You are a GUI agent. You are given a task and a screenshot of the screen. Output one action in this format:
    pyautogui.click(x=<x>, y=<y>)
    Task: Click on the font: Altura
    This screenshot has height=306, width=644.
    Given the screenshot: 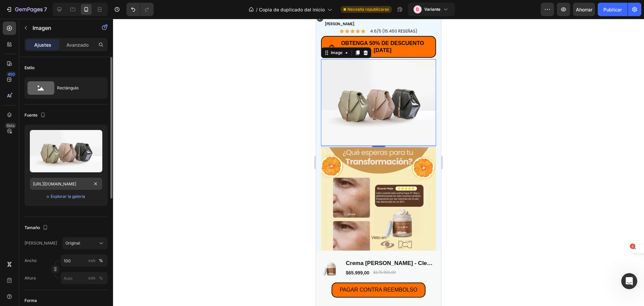 What is the action you would take?
    pyautogui.click(x=30, y=278)
    